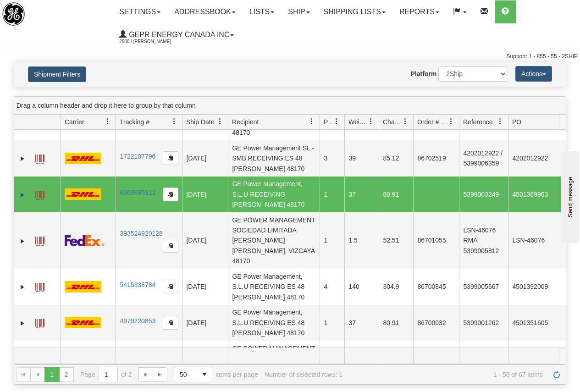 The height and width of the screenshot is (392, 580). I want to click on span: Recipient, so click(246, 122).